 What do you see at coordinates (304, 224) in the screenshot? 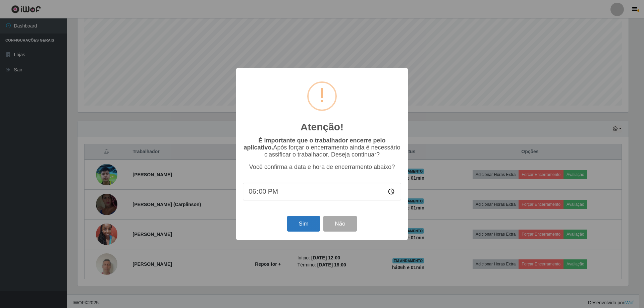
I see `button: Sim` at bounding box center [304, 224].